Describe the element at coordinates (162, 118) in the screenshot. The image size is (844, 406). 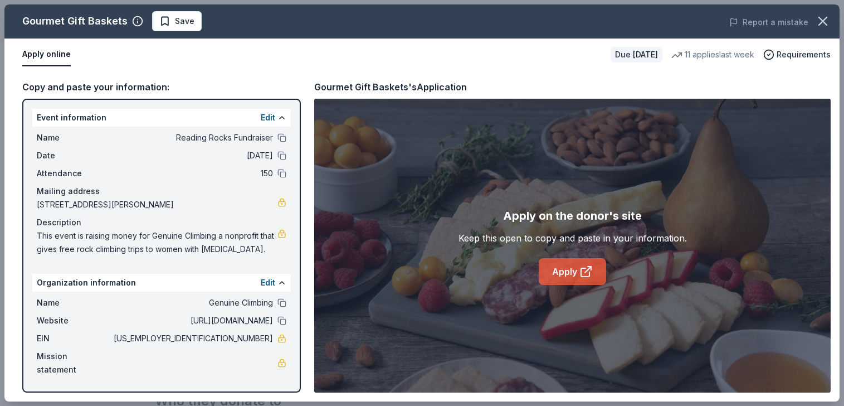
I see `div: Event information` at that location.